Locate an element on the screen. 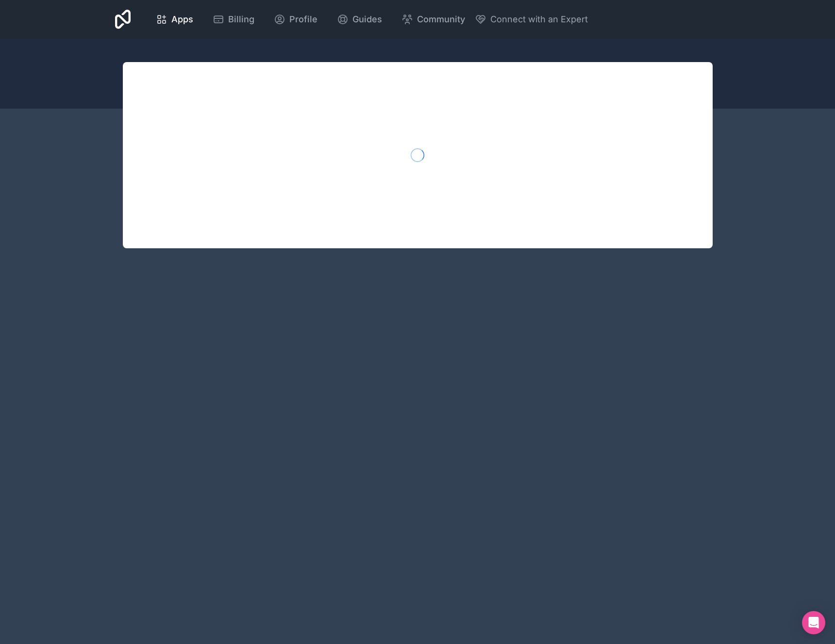  a: Apps is located at coordinates (175, 20).